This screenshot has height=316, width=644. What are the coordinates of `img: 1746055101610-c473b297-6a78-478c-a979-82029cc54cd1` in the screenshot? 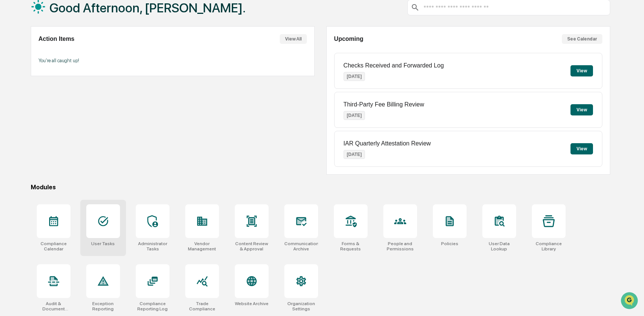 It's located at (14, 64).